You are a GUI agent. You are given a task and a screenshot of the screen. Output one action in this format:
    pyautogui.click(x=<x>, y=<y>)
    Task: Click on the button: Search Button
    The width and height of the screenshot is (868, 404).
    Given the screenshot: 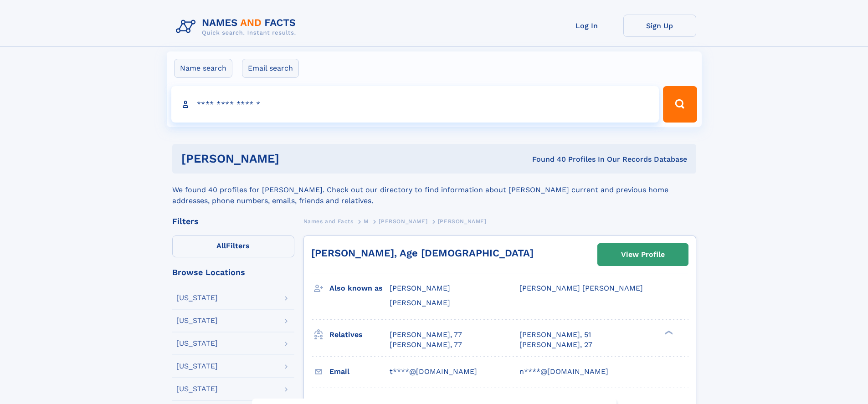 What is the action you would take?
    pyautogui.click(x=680, y=105)
    